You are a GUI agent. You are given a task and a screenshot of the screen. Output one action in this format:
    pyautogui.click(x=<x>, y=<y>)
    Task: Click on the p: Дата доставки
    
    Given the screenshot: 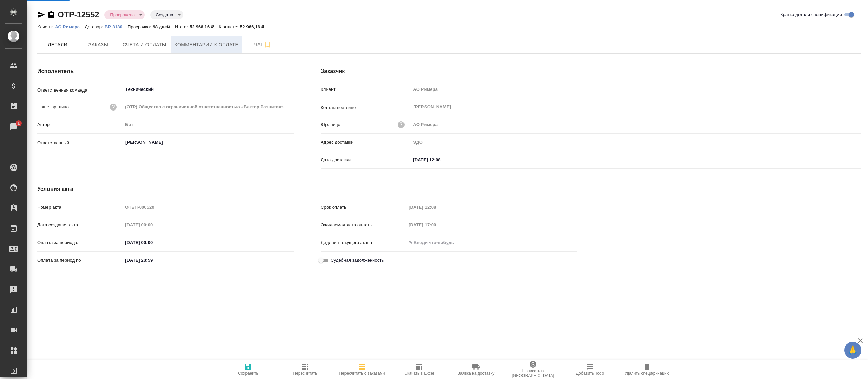 What is the action you would take?
    pyautogui.click(x=366, y=160)
    